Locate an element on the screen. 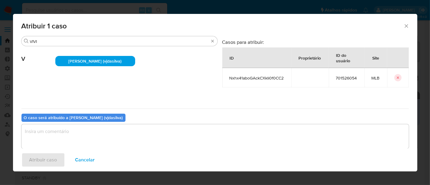  button: icon-button is located at coordinates (398, 78).